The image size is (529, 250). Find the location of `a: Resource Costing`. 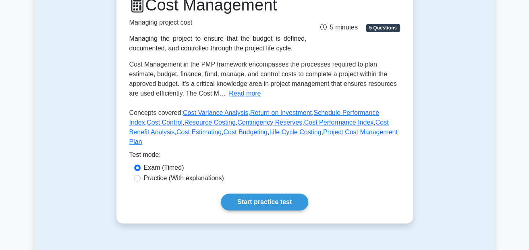

a: Resource Costing is located at coordinates (209, 122).